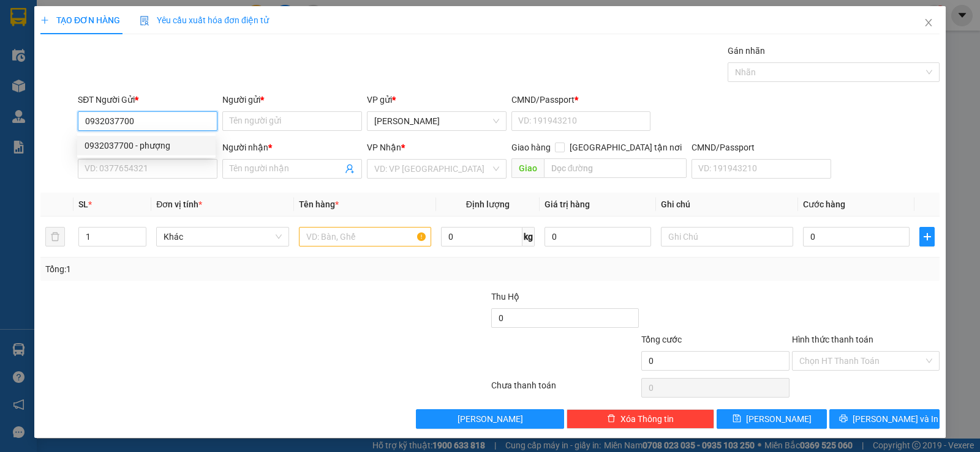 This screenshot has height=452, width=980. What do you see at coordinates (528, 168) in the screenshot?
I see `span: Giao` at bounding box center [528, 168].